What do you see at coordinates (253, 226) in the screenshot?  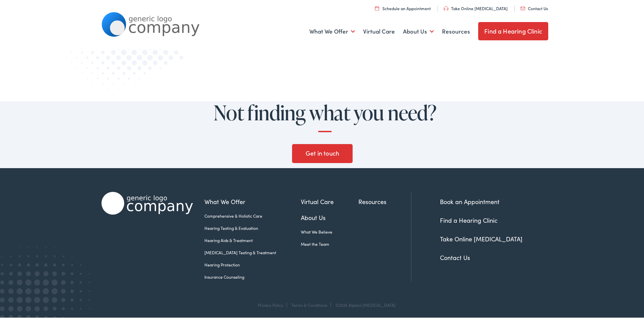 I see `a: Hearing Testing & Evaluation` at bounding box center [253, 226].